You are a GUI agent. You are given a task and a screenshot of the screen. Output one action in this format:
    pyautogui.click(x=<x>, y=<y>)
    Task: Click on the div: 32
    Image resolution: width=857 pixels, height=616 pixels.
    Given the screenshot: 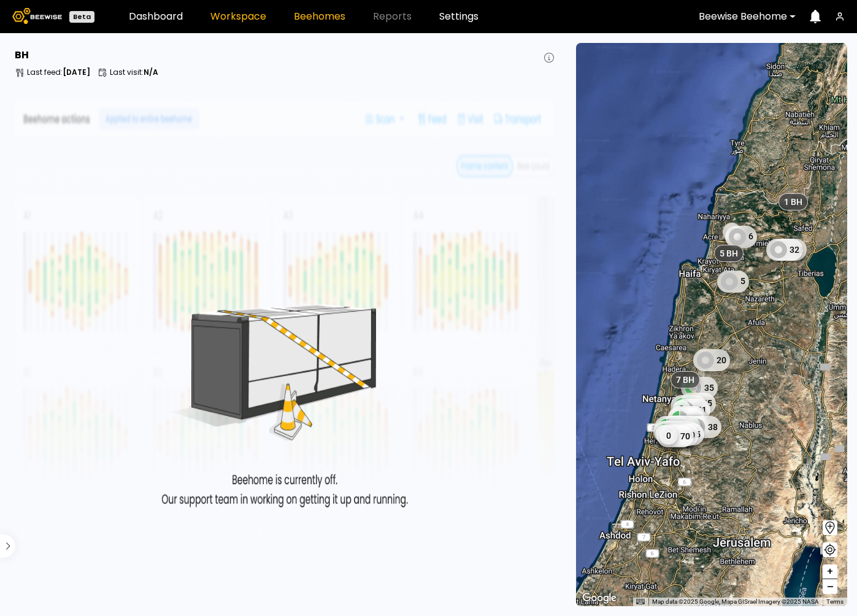 What is the action you would take?
    pyautogui.click(x=785, y=250)
    